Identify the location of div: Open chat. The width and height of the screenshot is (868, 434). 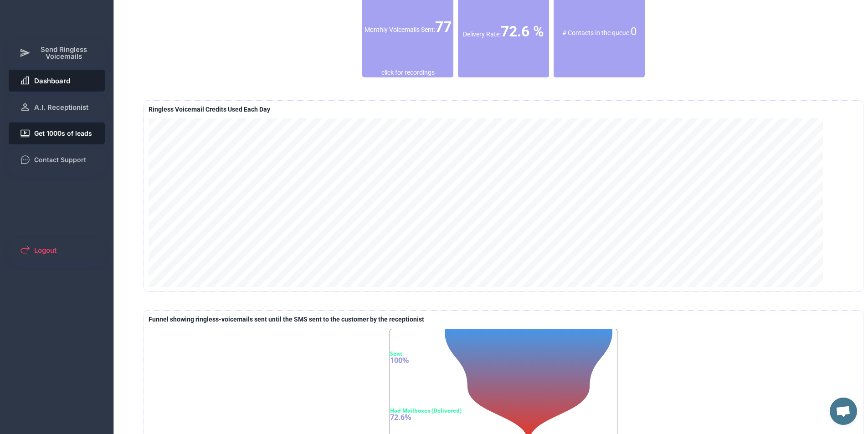
(843, 411).